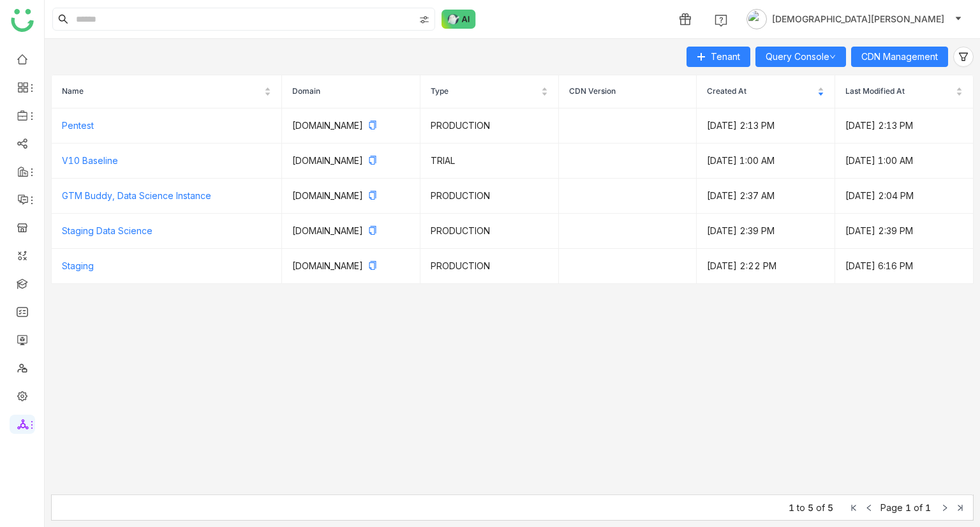 The image size is (980, 527). What do you see at coordinates (725, 57) in the screenshot?
I see `span: Tenant` at bounding box center [725, 57].